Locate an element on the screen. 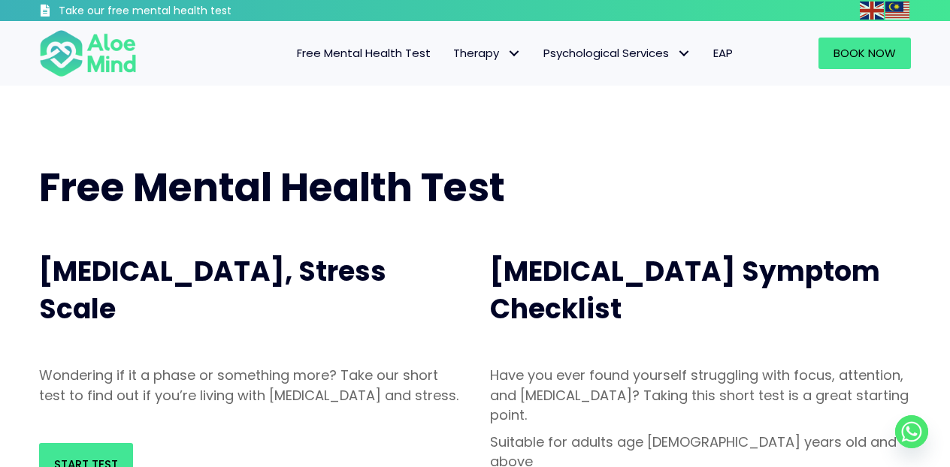 The height and width of the screenshot is (467, 950). img: Aloe mind Logo is located at coordinates (88, 53).